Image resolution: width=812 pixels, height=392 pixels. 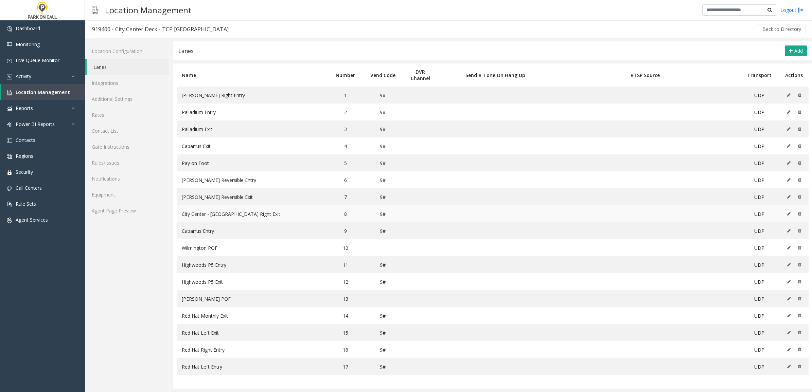 I want to click on span: Add, so click(x=798, y=51).